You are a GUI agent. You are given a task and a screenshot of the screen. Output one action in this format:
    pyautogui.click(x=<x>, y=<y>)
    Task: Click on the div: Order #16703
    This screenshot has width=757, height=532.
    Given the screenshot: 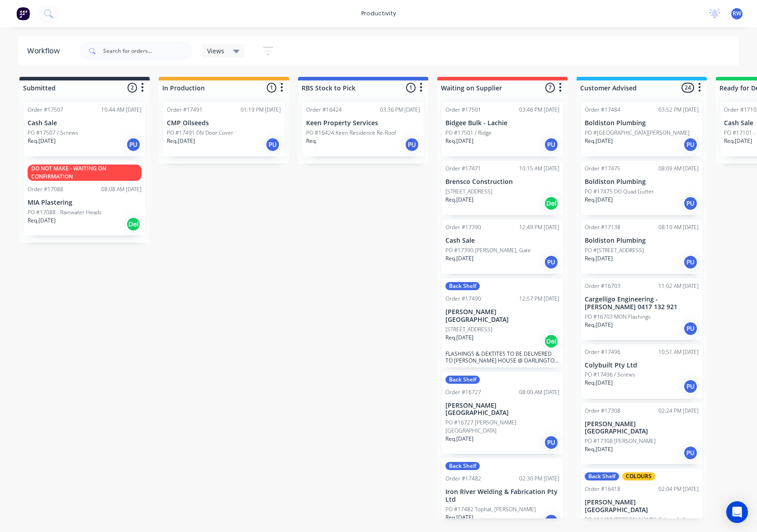 What is the action you would take?
    pyautogui.click(x=602, y=286)
    